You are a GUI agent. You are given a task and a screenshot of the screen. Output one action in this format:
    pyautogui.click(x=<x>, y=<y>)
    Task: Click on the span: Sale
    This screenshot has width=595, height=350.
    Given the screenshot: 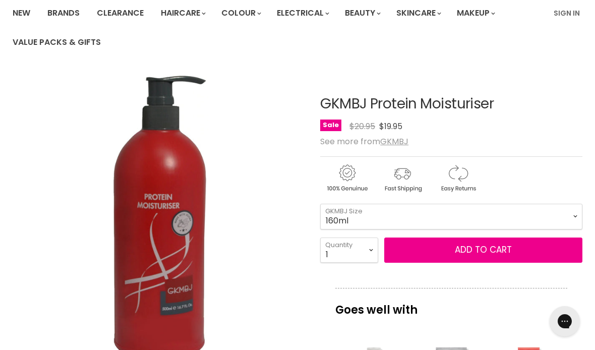 What is the action you would take?
    pyautogui.click(x=331, y=125)
    